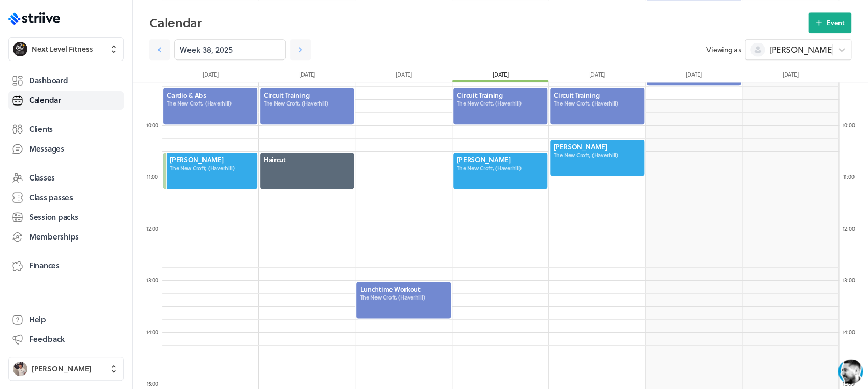 This screenshot has width=868, height=389. I want to click on button: Next Level FitnessNext Level Fitness, so click(66, 49).